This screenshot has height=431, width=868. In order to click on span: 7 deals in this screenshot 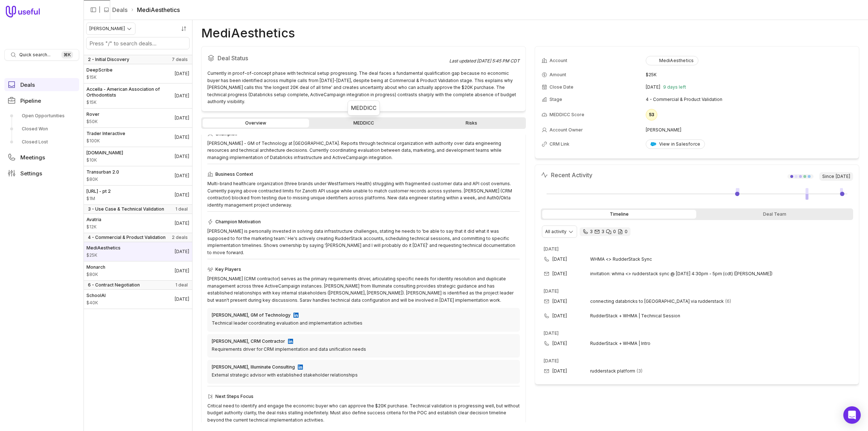, I will do `click(180, 60)`.